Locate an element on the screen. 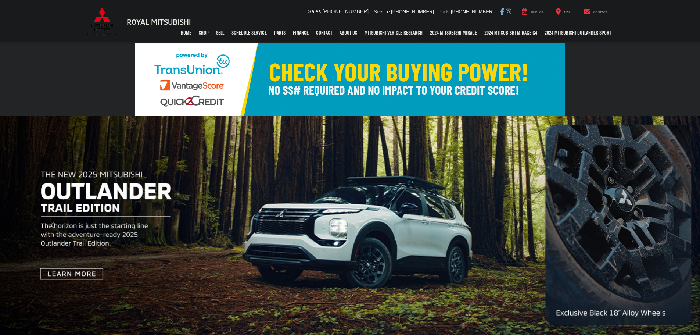 The image size is (700, 335). li: Go to slide number 9. is located at coordinates (387, 326).